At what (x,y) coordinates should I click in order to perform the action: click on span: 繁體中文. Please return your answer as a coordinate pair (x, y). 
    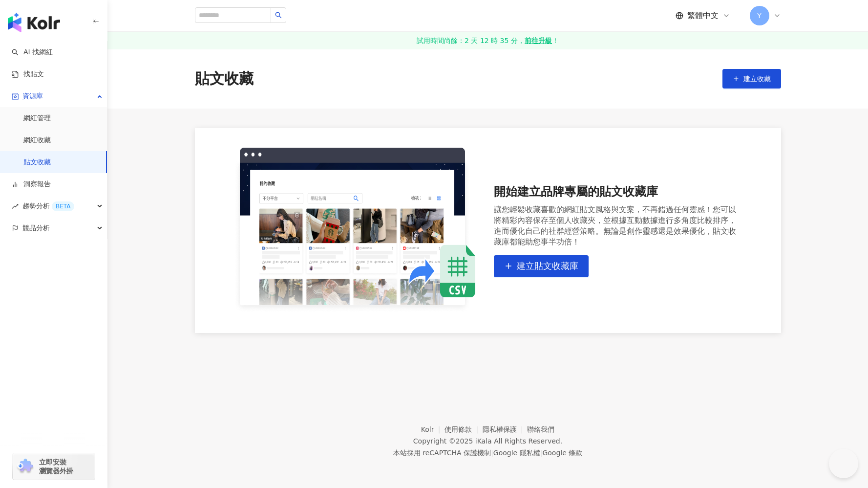
    Looking at the image, I should click on (703, 16).